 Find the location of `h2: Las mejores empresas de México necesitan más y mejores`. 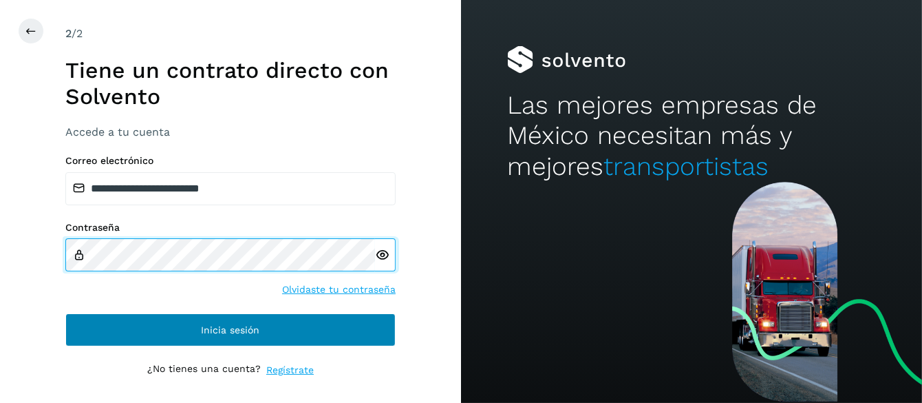

h2: Las mejores empresas de México necesitan más y mejores is located at coordinates (692, 136).